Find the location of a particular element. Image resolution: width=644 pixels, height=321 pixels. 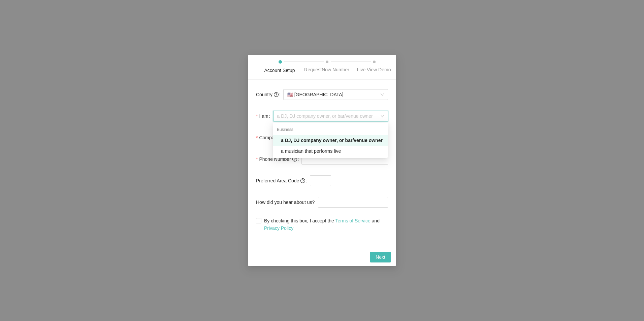

span: Country is located at coordinates (267, 95).